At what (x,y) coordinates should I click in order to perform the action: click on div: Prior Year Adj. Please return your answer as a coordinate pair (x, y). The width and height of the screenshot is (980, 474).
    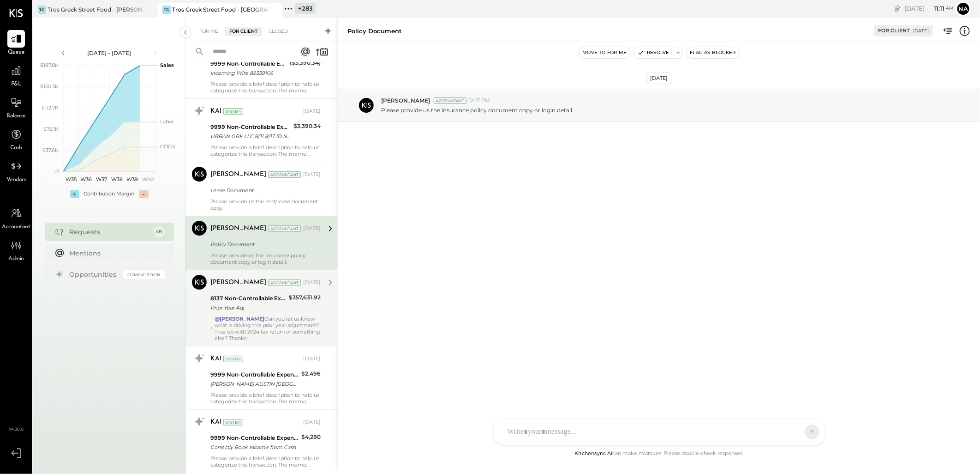
    Looking at the image, I should click on (248, 308).